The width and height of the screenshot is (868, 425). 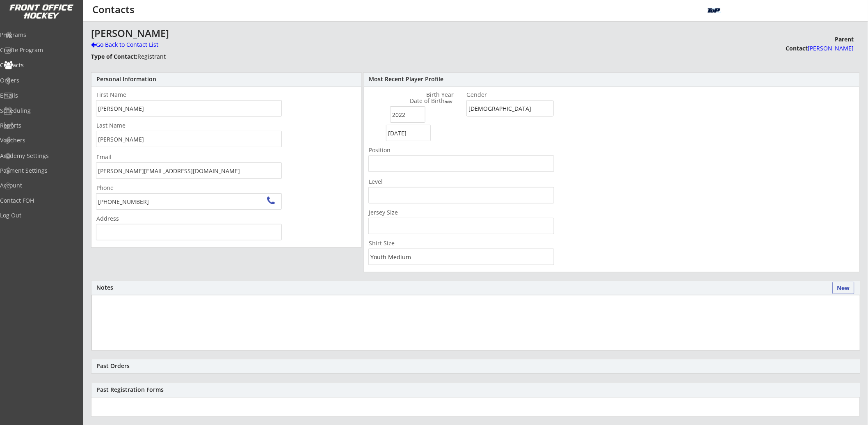 I want to click on div: Past Orders, so click(x=476, y=365).